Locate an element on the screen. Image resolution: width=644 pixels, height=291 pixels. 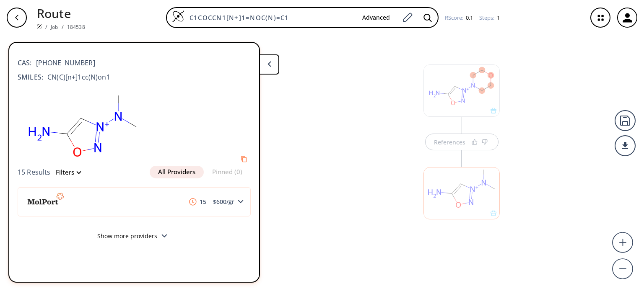
span: 15 Results is located at coordinates (34, 172).